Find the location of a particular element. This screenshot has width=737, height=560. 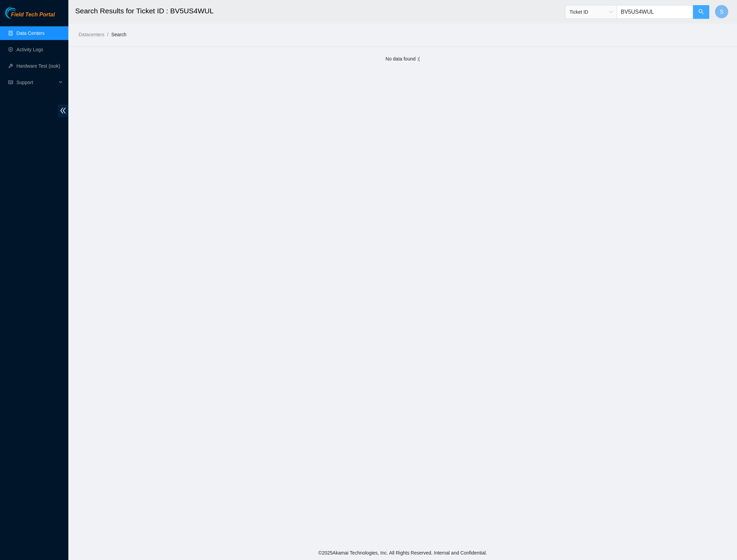

span: S is located at coordinates (722, 11).